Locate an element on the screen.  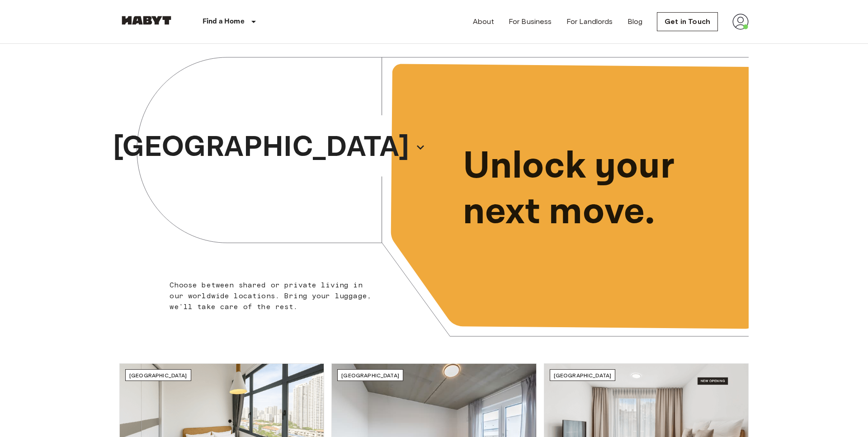
img: avatar is located at coordinates (741, 22).